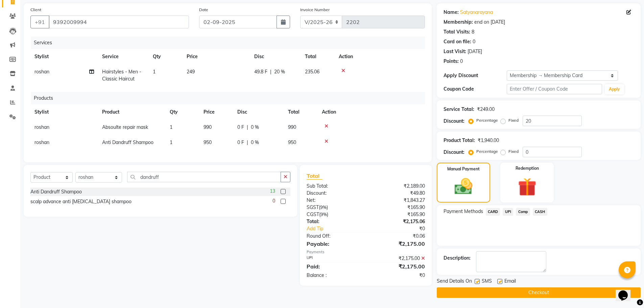 The height and width of the screenshot is (308, 644). Describe the element at coordinates (554, 89) in the screenshot. I see `input: Enter Offer / Coupon Code` at that location.